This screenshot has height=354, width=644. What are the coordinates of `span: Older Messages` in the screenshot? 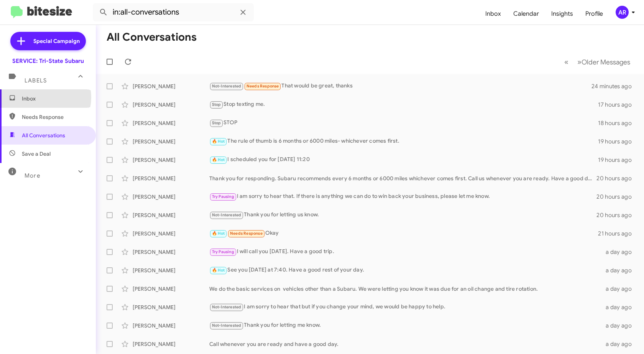 It's located at (605, 62).